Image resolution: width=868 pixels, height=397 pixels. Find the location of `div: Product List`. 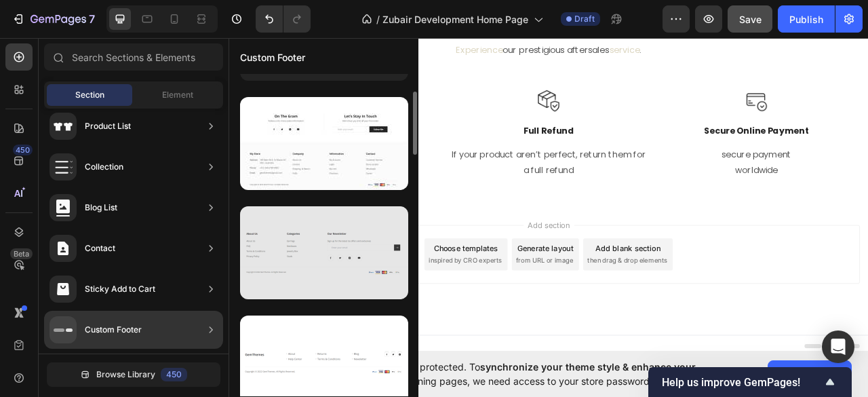

div: Product List is located at coordinates (108, 126).